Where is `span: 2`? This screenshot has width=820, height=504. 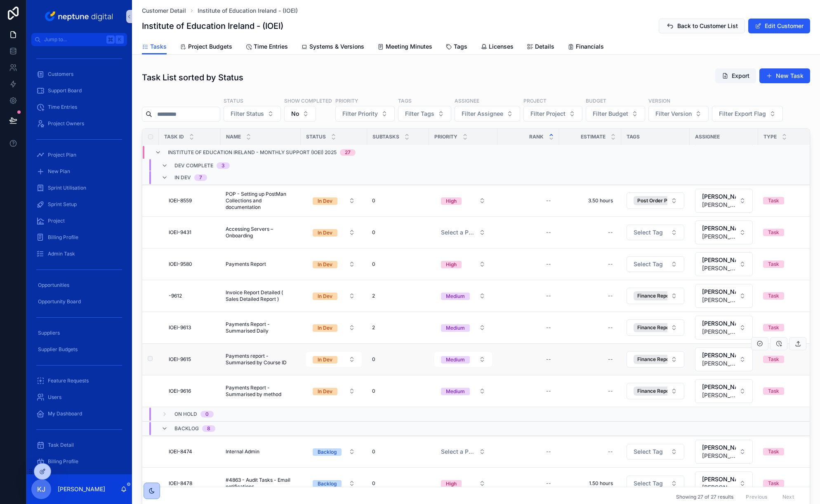 span: 2 is located at coordinates (373, 328).